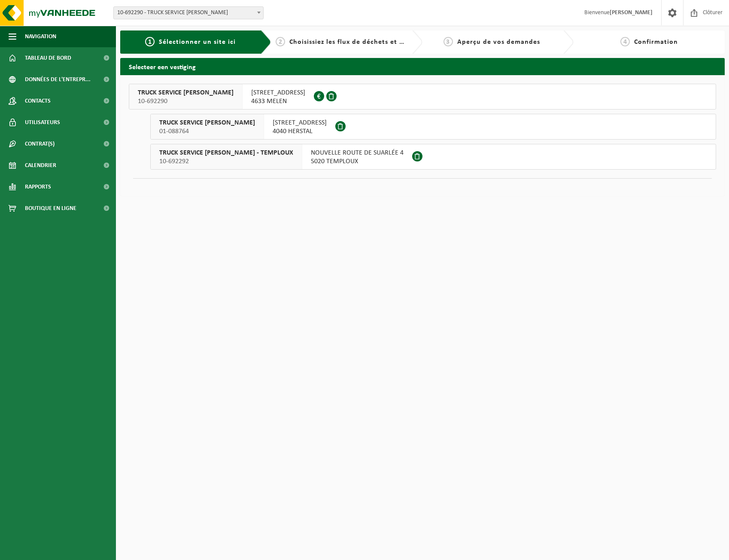 Image resolution: width=729 pixels, height=560 pixels. Describe the element at coordinates (357, 161) in the screenshot. I see `span: 5020 TEMPLOUX` at that location.